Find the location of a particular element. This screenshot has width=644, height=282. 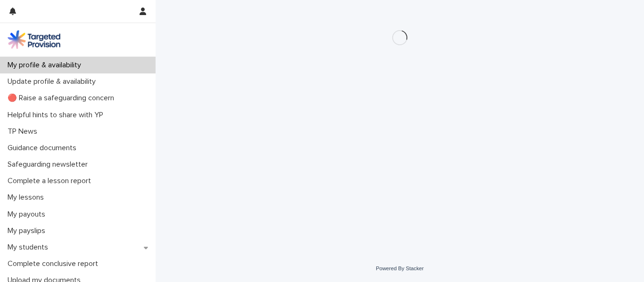

p: Guidance documents is located at coordinates (44, 148).